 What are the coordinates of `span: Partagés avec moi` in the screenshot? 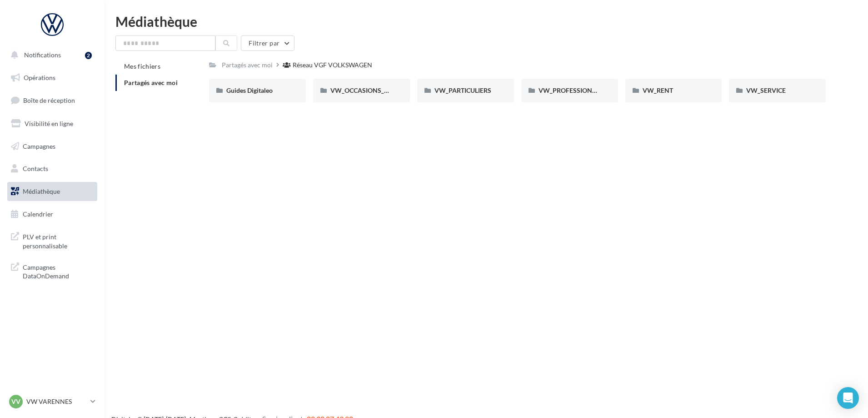 It's located at (151, 82).